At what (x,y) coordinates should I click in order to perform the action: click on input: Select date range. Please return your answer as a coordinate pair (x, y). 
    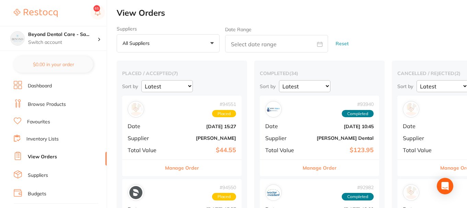
    Looking at the image, I should click on (276, 44).